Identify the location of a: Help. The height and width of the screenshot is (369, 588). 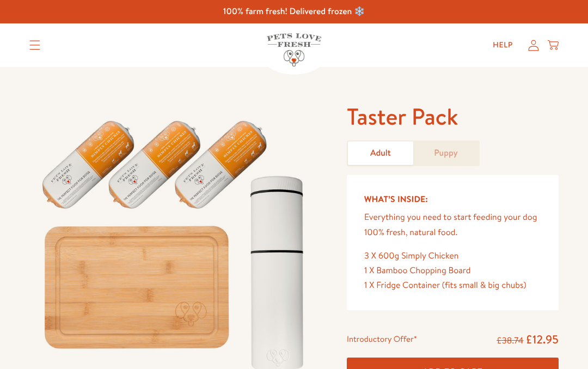
(502, 45).